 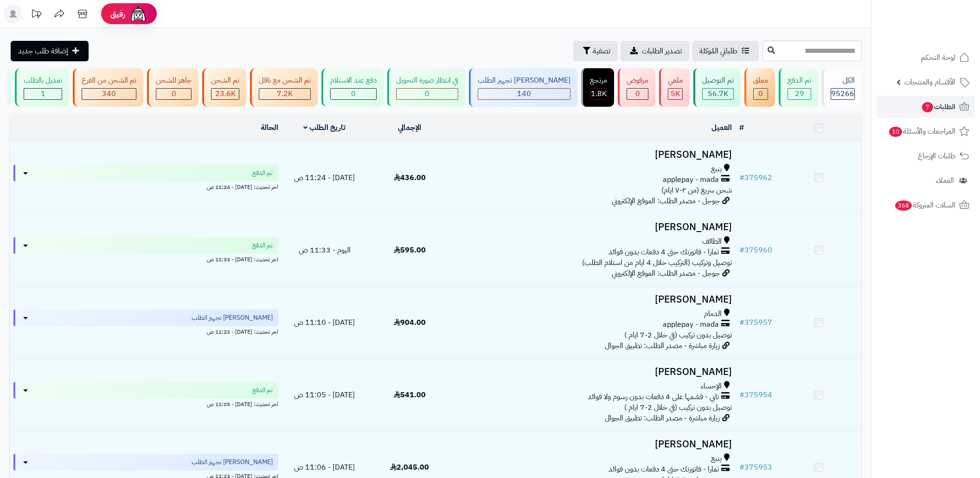 I want to click on a: تم التوصيل 56.7K, so click(x=717, y=88).